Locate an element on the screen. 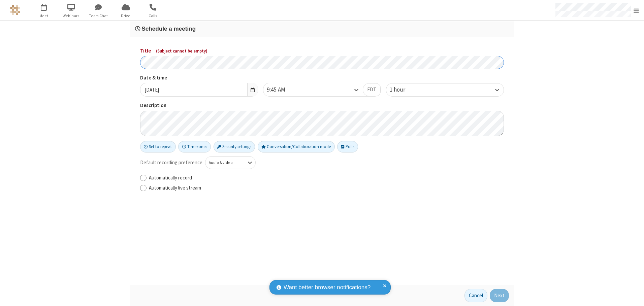  button: Security settings is located at coordinates (235, 147).